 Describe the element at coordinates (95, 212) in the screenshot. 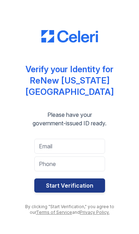

I see `a: Privacy Policy.` at that location.